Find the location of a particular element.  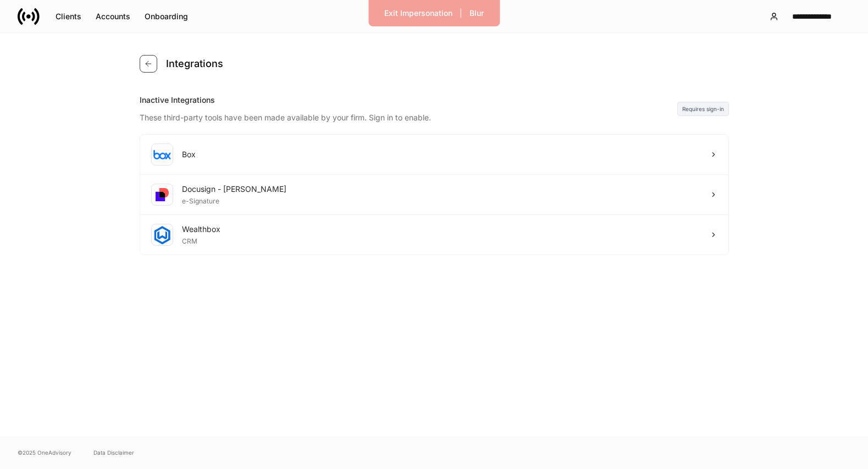

div: Exit Impersonation is located at coordinates (419, 13).